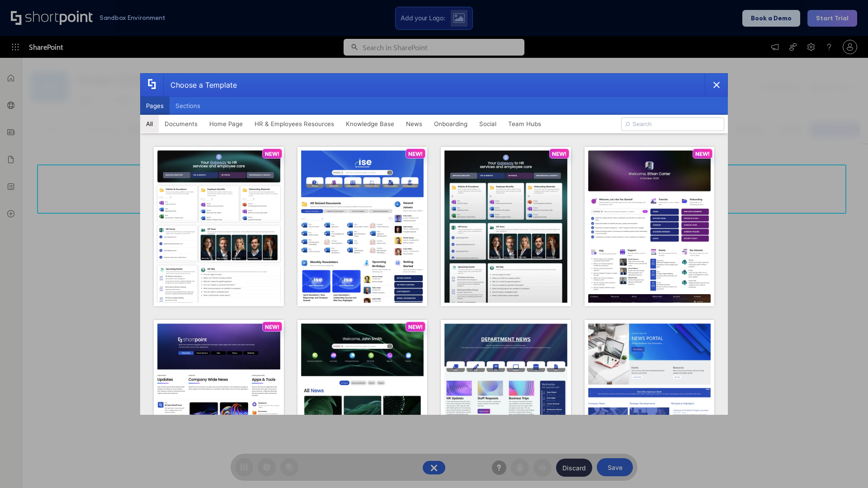  What do you see at coordinates (414, 124) in the screenshot?
I see `button: News` at bounding box center [414, 124].